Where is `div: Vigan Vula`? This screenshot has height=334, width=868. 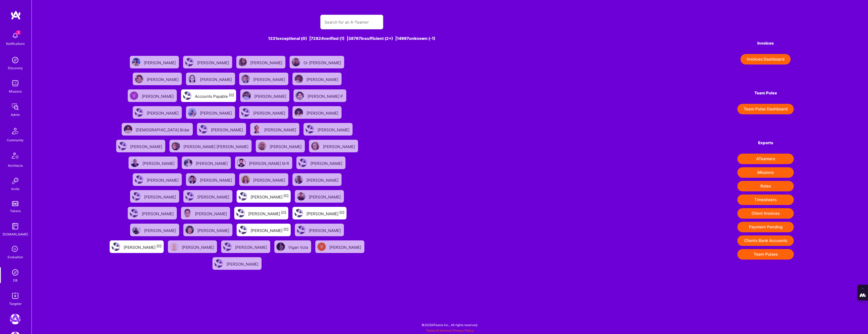 div: Vigan Vula is located at coordinates (299, 247).